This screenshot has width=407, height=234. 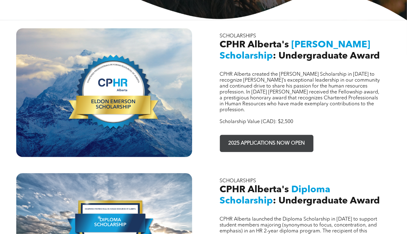 I want to click on a: 2025 APPLICATIONS NOW OPEN, so click(x=266, y=143).